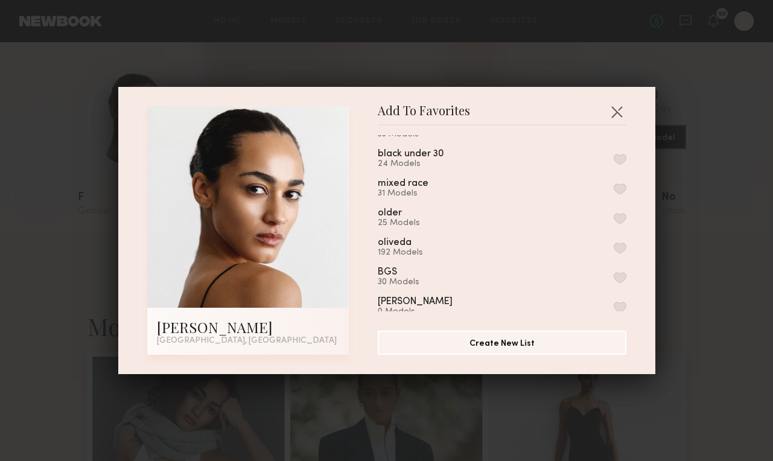  I want to click on div: 30 Models, so click(402, 283).